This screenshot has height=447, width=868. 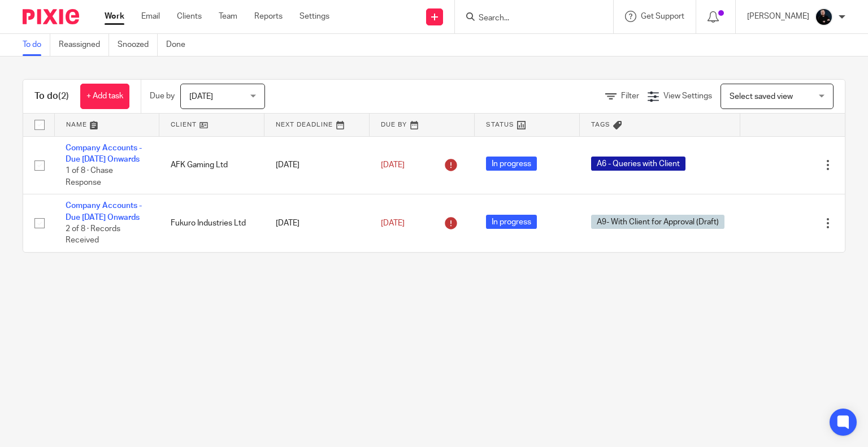 What do you see at coordinates (93, 234) in the screenshot?
I see `span: 2 of 8 · Records Received` at bounding box center [93, 234].